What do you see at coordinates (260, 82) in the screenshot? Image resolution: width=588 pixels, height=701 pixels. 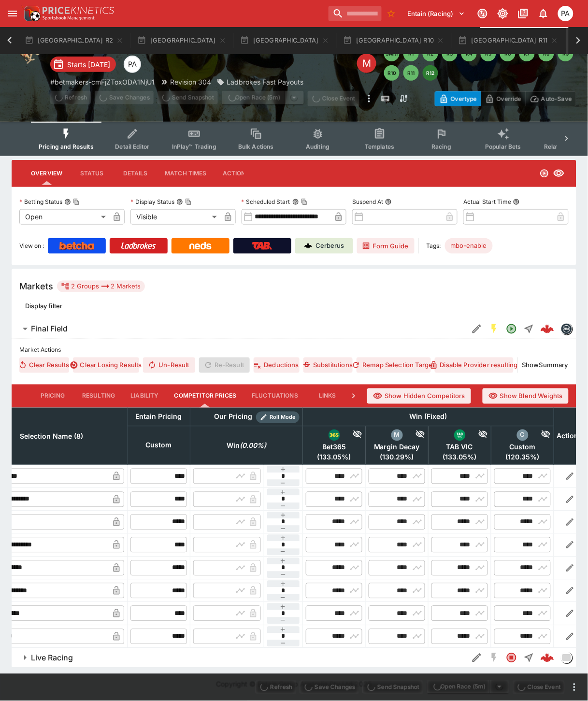 I see `div: Ladbrokes Fast Payouts` at bounding box center [260, 82].